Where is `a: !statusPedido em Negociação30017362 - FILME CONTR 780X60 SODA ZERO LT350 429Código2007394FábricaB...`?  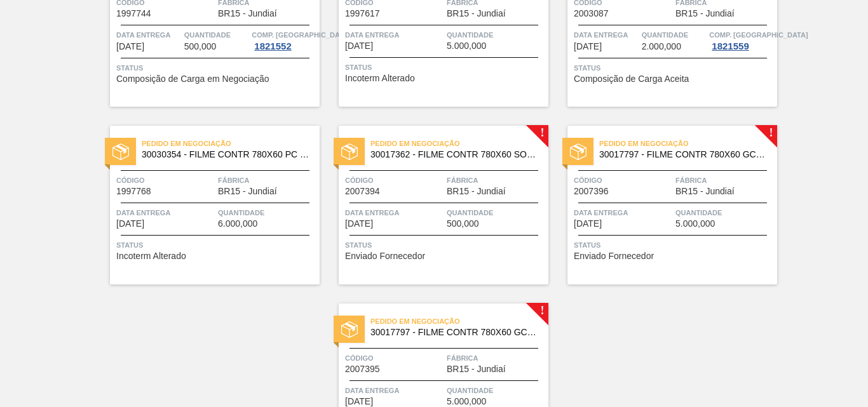
a: !statusPedido em Negociação30017362 - FILME CONTR 780X60 SODA ZERO LT350 429Código2007394FábricaB... is located at coordinates (434, 205).